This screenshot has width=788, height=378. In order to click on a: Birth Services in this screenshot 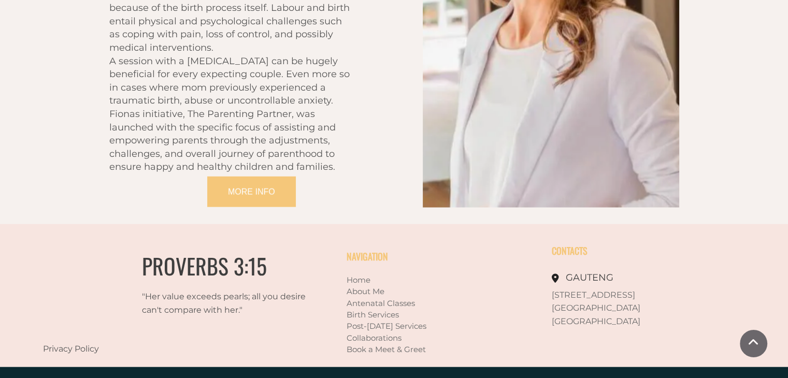, I will do `click(372, 314)`.